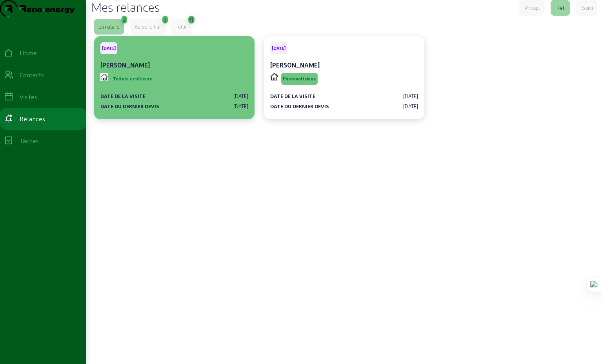  I want to click on div: Prosp., so click(533, 8).